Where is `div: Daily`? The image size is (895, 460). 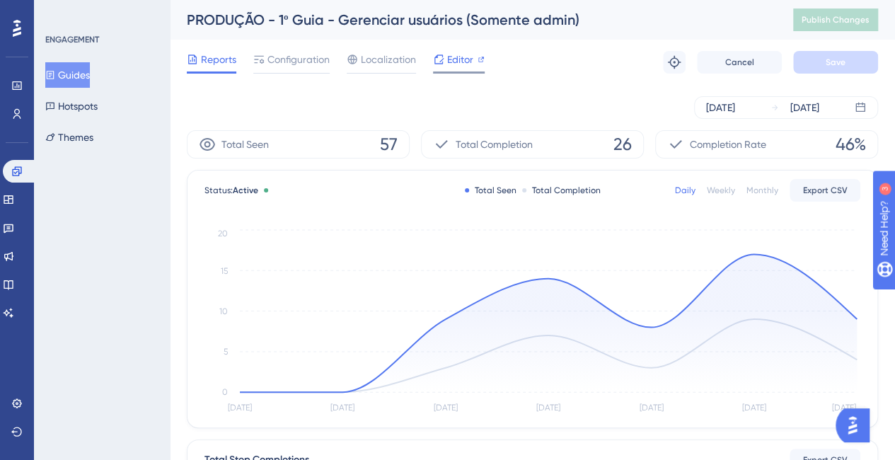
div: Daily is located at coordinates (685, 190).